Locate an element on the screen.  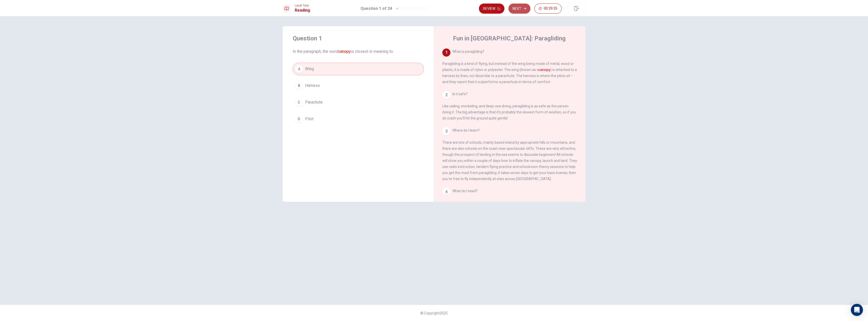
div: 3 is located at coordinates (446, 131).